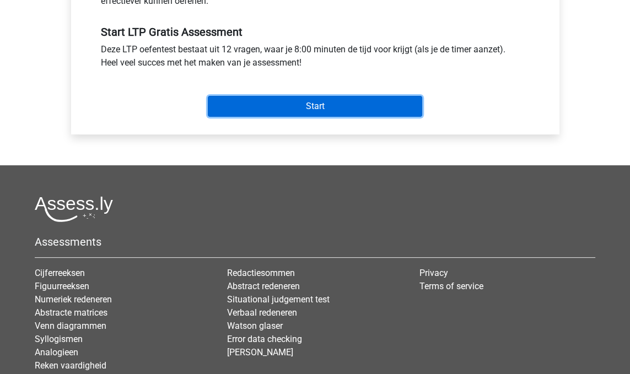  I want to click on a: Numeriek redeneren, so click(73, 299).